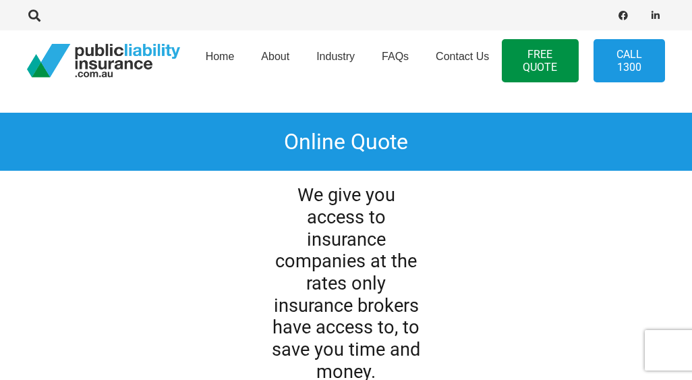 This screenshot has width=692, height=380. What do you see at coordinates (275, 56) in the screenshot?
I see `span: About` at bounding box center [275, 56].